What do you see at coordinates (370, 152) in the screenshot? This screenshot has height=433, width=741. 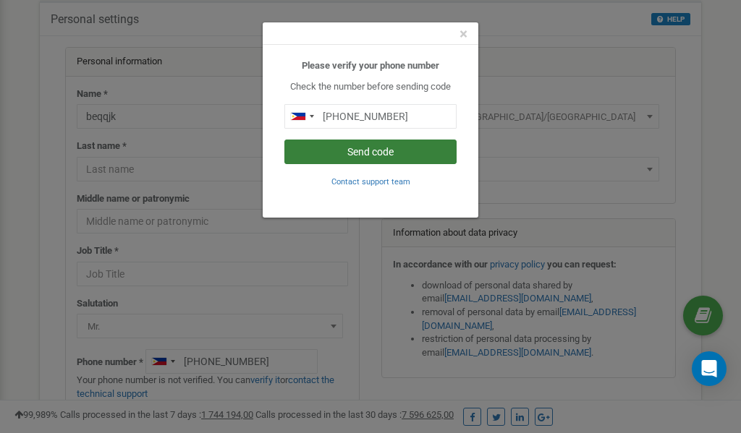 I see `button: Send code` at bounding box center [370, 152].